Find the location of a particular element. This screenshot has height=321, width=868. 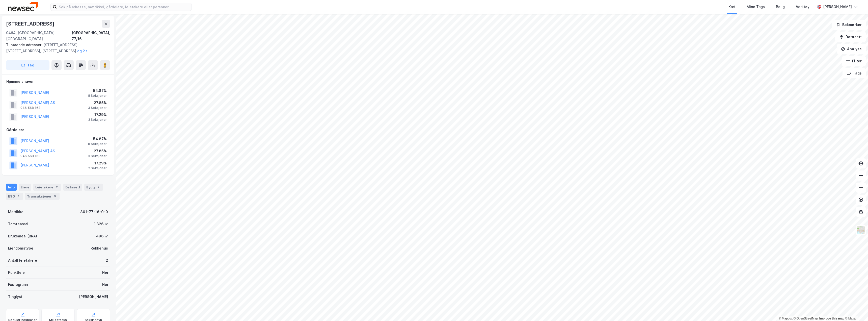

div: Bolig is located at coordinates (780, 7).